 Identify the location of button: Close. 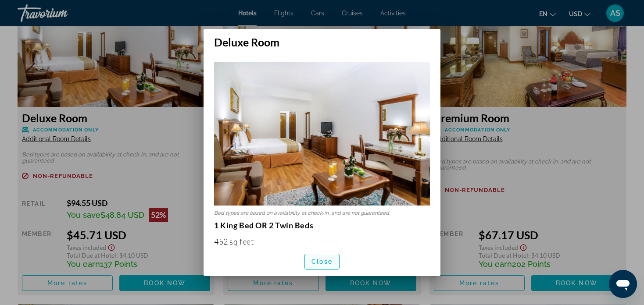
(322, 262).